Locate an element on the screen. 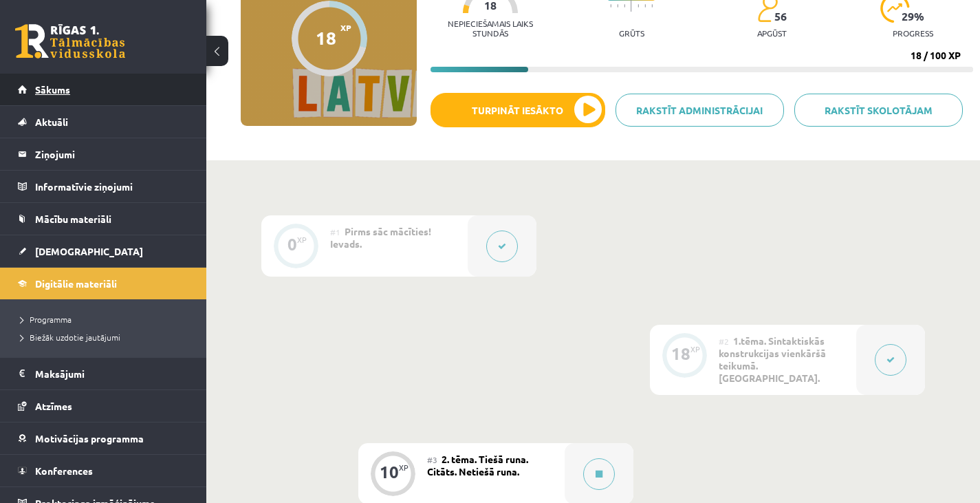 This screenshot has height=503, width=980. a: Sākums is located at coordinates (104, 90).